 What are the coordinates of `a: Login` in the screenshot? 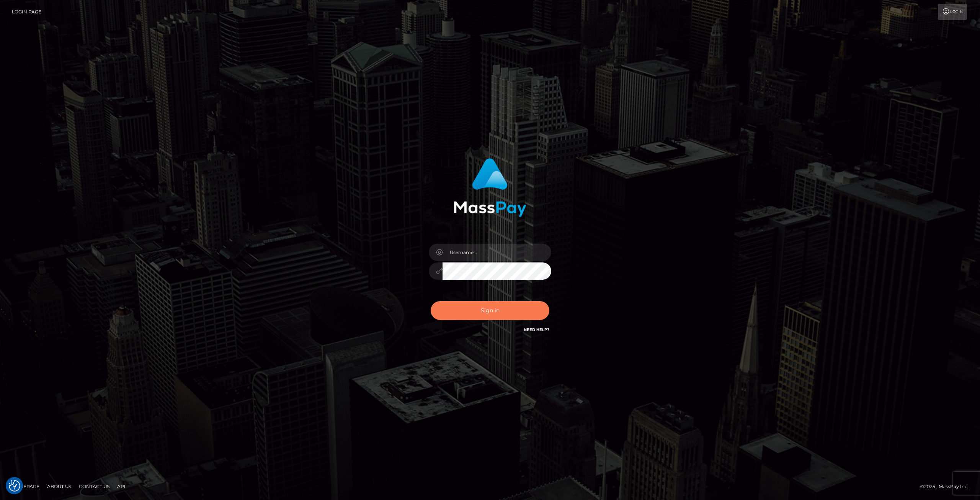 It's located at (952, 12).